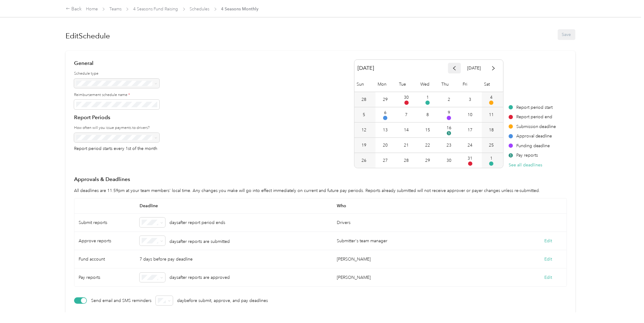 The image size is (644, 323). I want to click on div: Report period start, so click(533, 107).